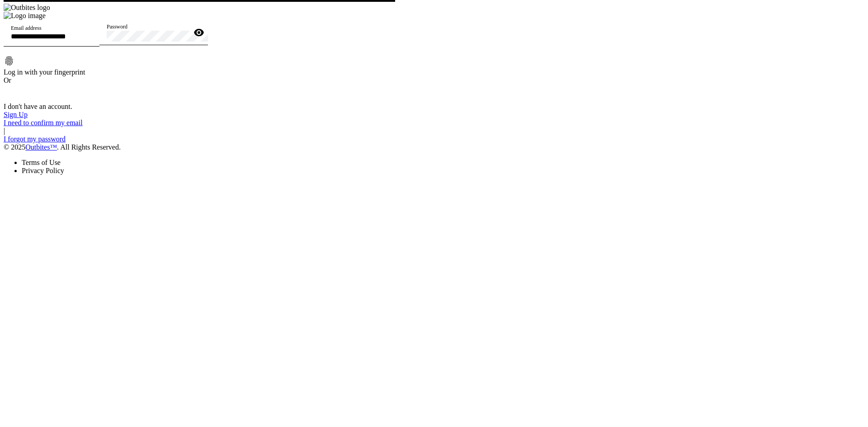 This screenshot has height=427, width=868. Describe the element at coordinates (122, 81) in the screenshot. I see `div: Or` at that location.